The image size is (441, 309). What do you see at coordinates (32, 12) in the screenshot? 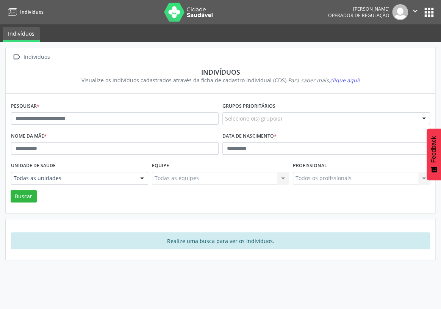
I see `span: Indivíduos` at bounding box center [32, 12].